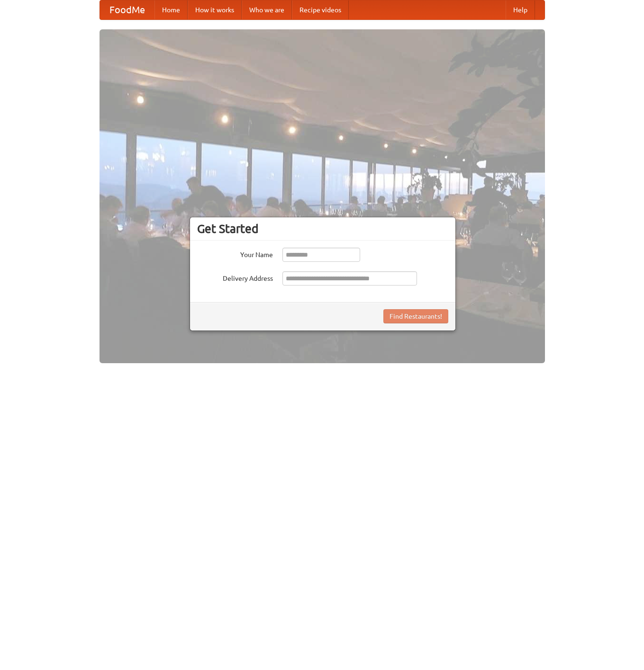  I want to click on a: Home, so click(171, 10).